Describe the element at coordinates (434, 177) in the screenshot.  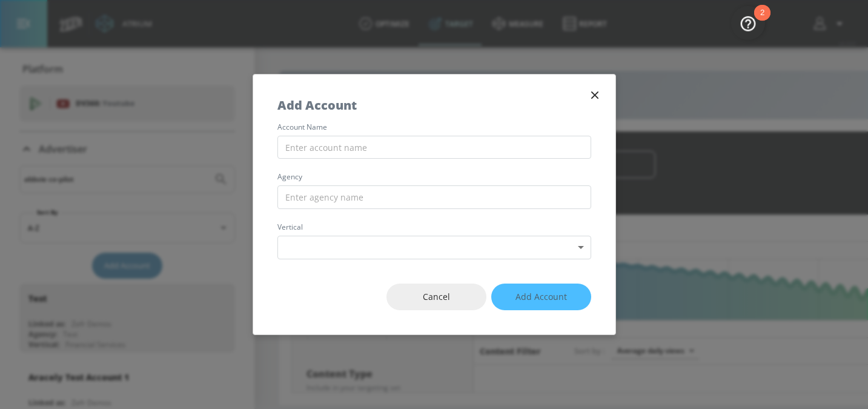
I see `label: agency` at that location.